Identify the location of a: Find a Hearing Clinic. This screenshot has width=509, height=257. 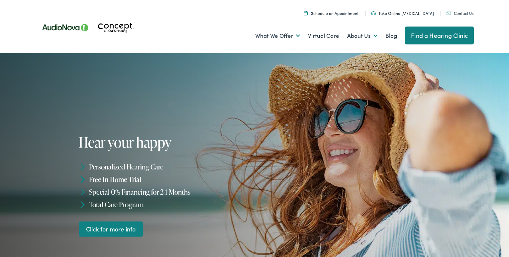
(439, 36).